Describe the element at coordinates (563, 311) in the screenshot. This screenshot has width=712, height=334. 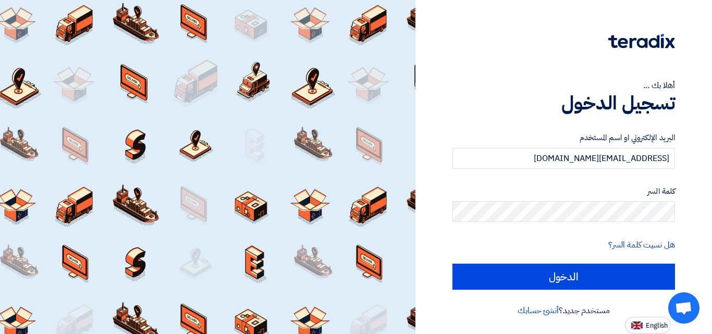
I see `div: مستخدم جديد؟` at that location.